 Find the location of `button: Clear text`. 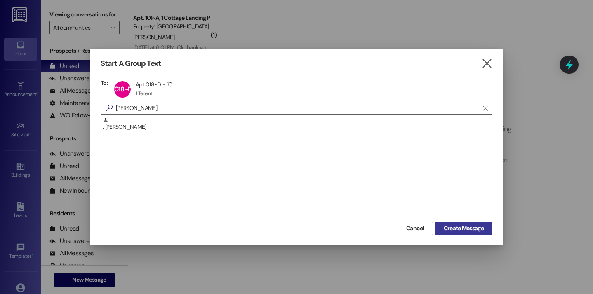

button: Clear text is located at coordinates (485, 108).